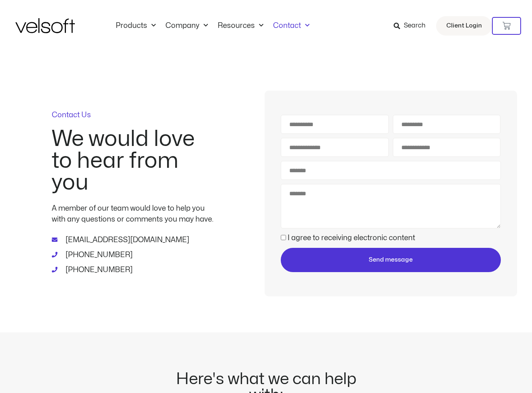 This screenshot has height=393, width=532. What do you see at coordinates (390, 260) in the screenshot?
I see `button: Send message` at bounding box center [390, 260].